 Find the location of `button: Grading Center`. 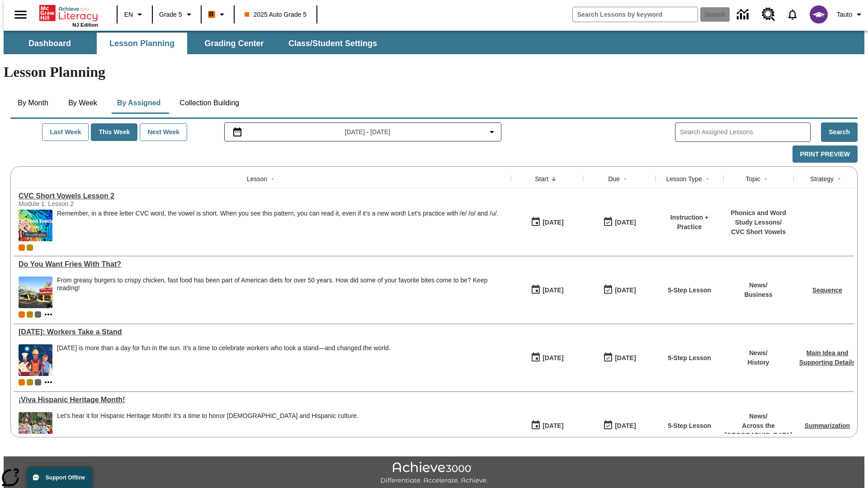

button: Grading Center is located at coordinates (234, 43).